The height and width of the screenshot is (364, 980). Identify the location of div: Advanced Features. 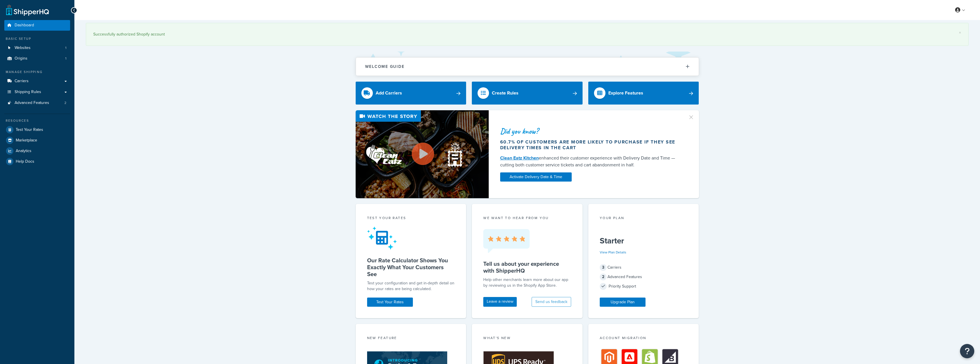
(644, 277).